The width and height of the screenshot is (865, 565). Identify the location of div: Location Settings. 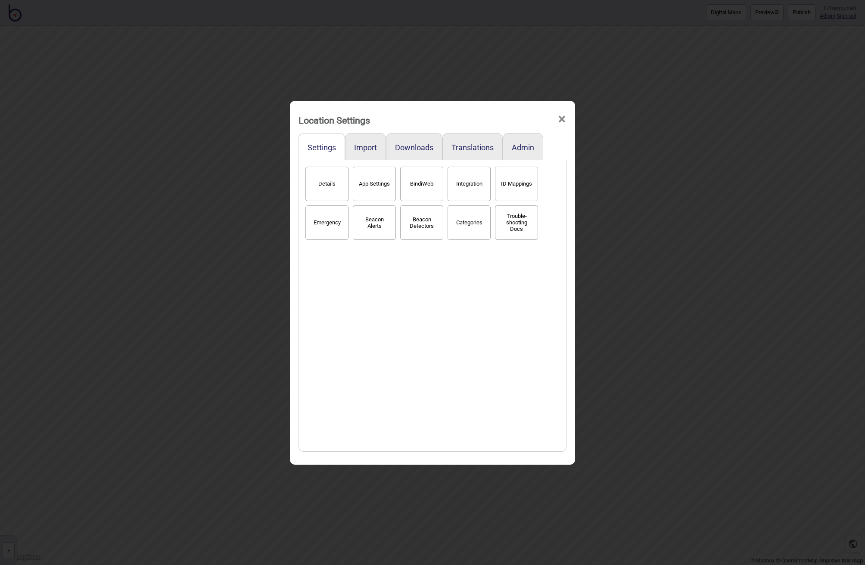
(334, 120).